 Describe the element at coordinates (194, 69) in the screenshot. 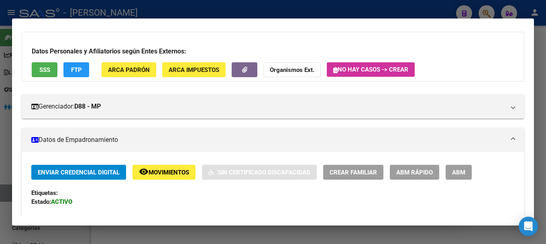

I see `button: ARCA Impuestos` at that location.